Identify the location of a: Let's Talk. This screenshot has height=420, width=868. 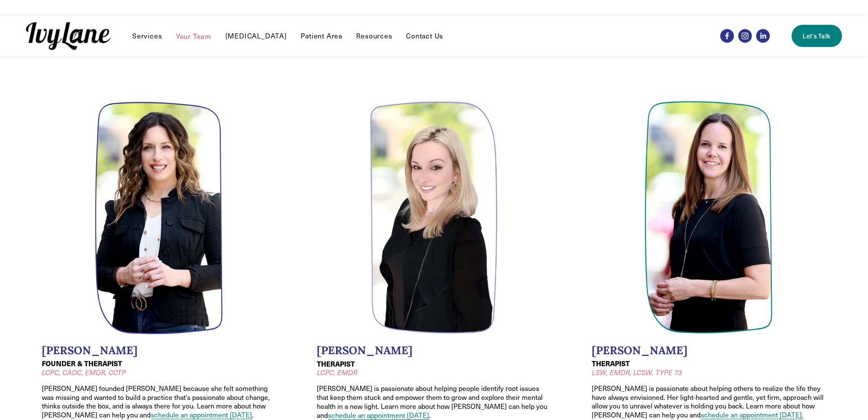
(816, 36).